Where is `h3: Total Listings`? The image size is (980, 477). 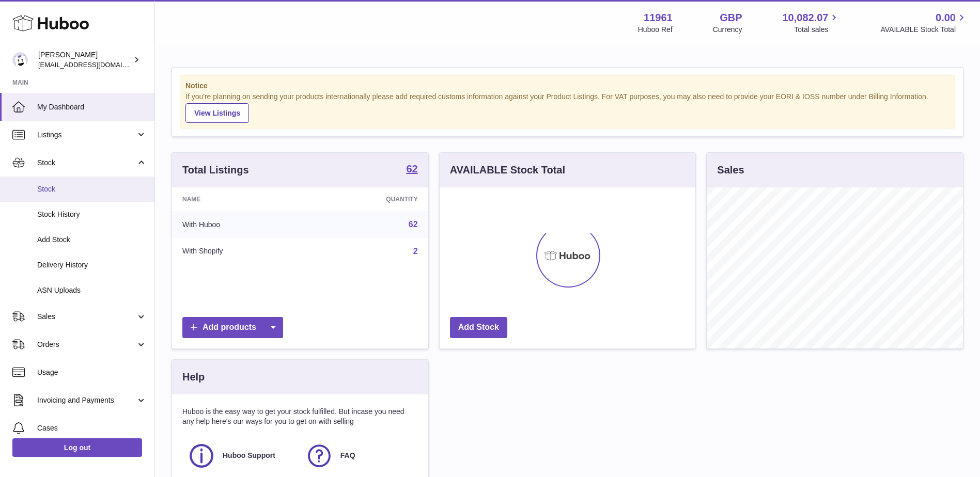 h3: Total Listings is located at coordinates (215, 170).